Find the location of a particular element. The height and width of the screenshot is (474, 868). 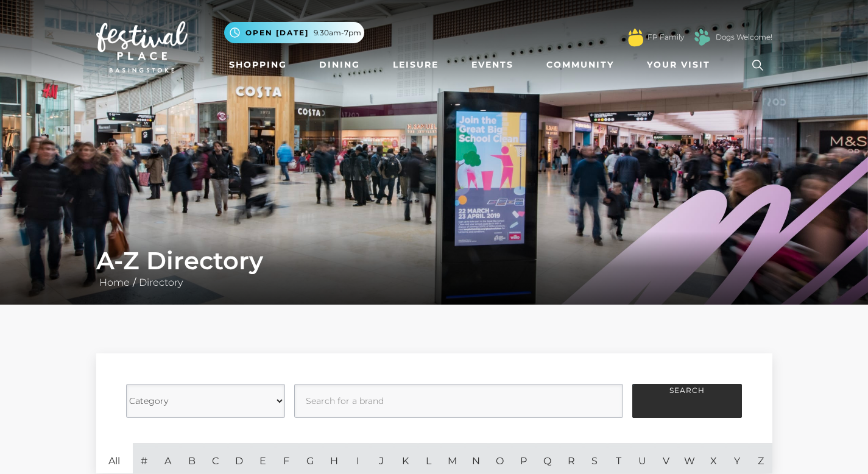

a: Q is located at coordinates (547, 458).